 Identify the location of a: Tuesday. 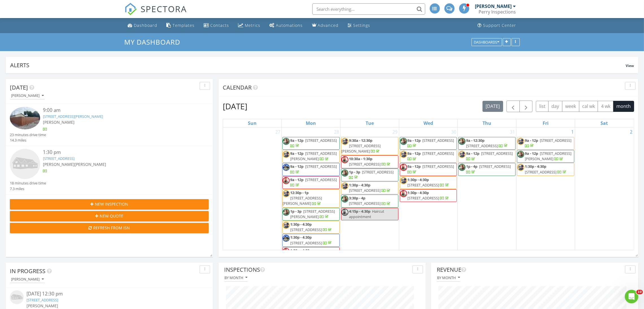
(370, 123).